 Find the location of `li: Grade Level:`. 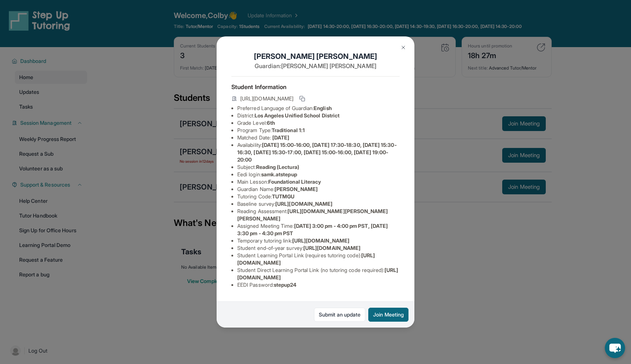

li: Grade Level: is located at coordinates (318, 123).